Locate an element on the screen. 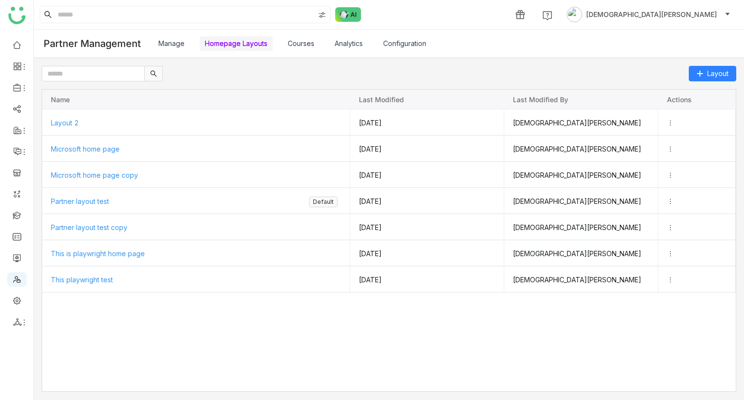 This screenshot has height=400, width=744. span: This playwright test is located at coordinates (82, 280).